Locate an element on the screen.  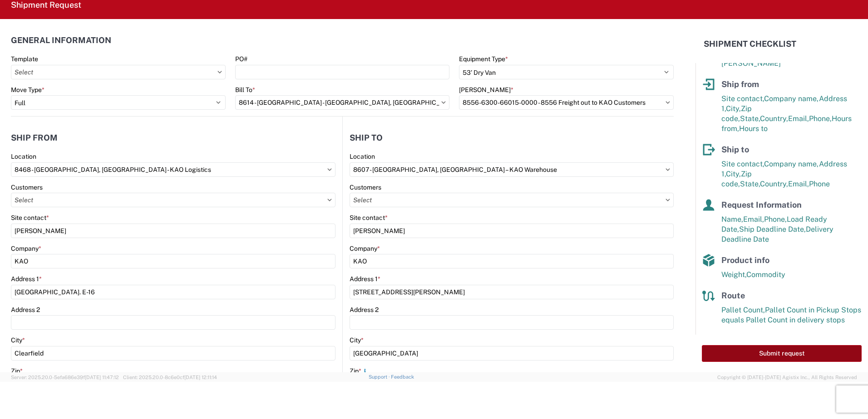
span: Ship to is located at coordinates (735, 149).